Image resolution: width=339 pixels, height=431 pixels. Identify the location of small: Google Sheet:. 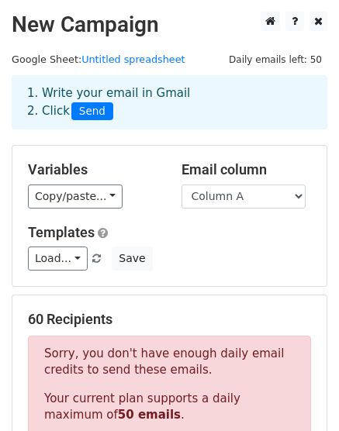
(99, 59).